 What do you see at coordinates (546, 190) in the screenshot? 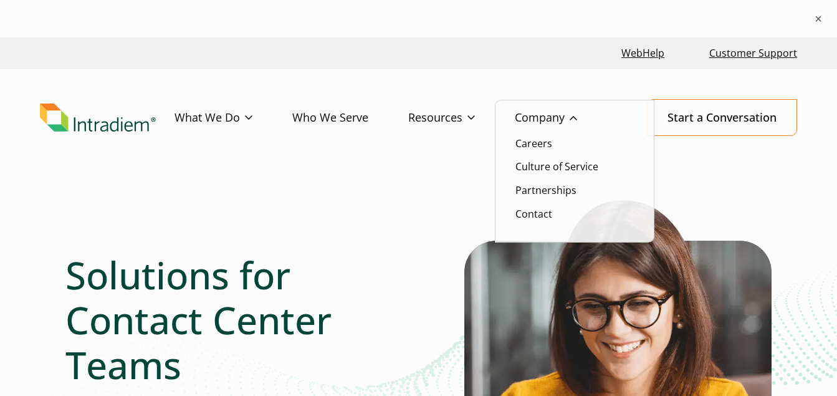
I see `a: Partnerships` at bounding box center [546, 190].